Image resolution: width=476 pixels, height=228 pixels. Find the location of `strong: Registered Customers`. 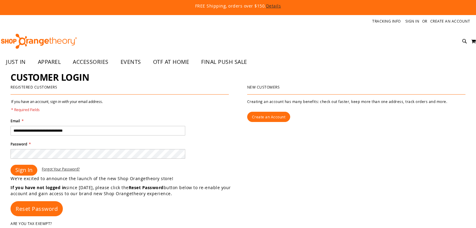

strong: Registered Customers is located at coordinates (34, 87).